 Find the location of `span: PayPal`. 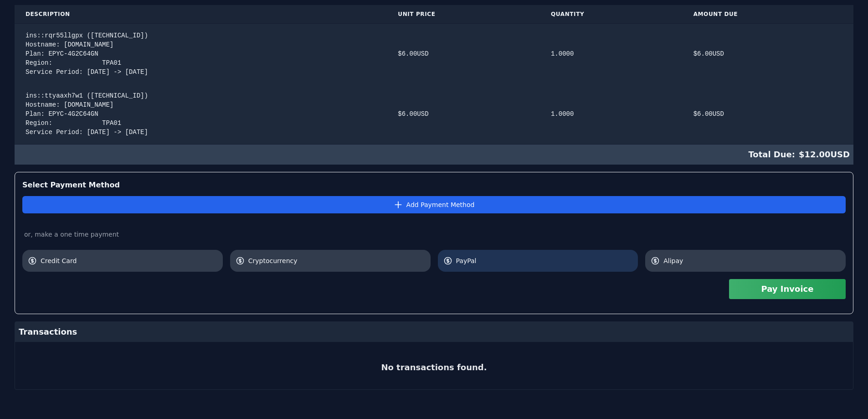

span: PayPal is located at coordinates (545, 261).